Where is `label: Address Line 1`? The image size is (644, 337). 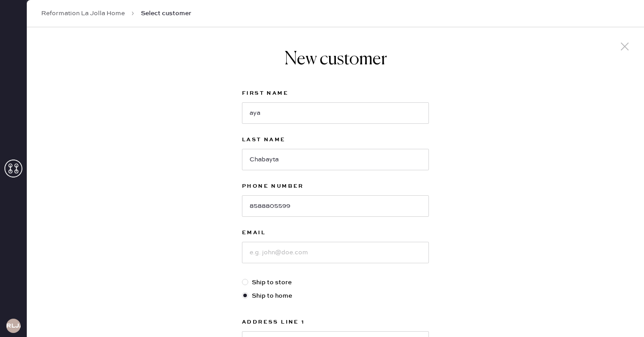
label: Address Line 1 is located at coordinates (335, 322).